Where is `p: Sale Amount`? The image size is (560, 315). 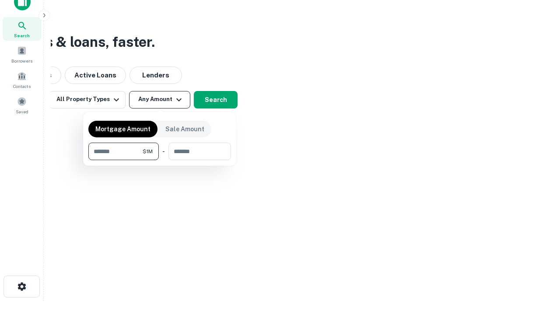 p: Sale Amount is located at coordinates (185, 129).